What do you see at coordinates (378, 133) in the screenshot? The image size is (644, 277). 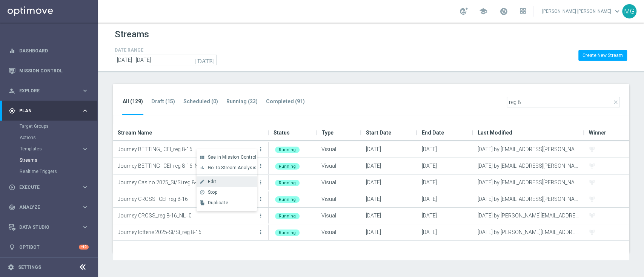 I see `span: Start Date` at bounding box center [378, 133].